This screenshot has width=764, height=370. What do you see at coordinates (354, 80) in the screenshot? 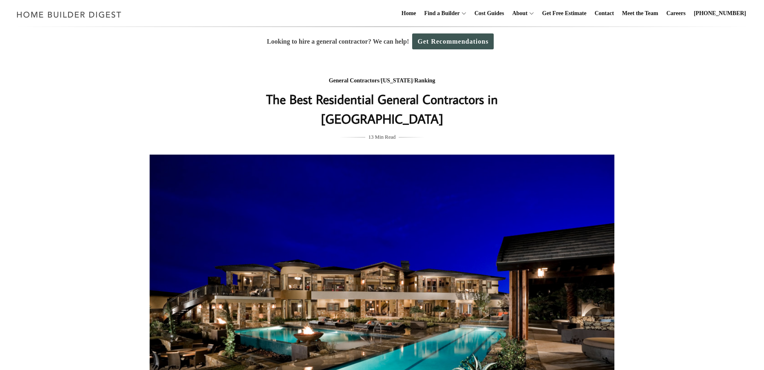
I see `a: General Contractors` at bounding box center [354, 80].